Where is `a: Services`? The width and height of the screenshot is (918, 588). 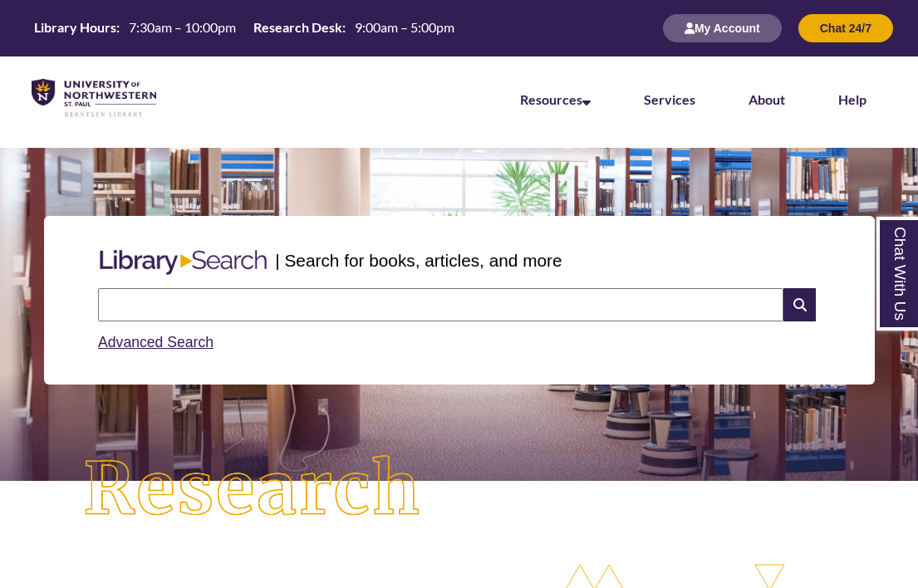 a: Services is located at coordinates (670, 99).